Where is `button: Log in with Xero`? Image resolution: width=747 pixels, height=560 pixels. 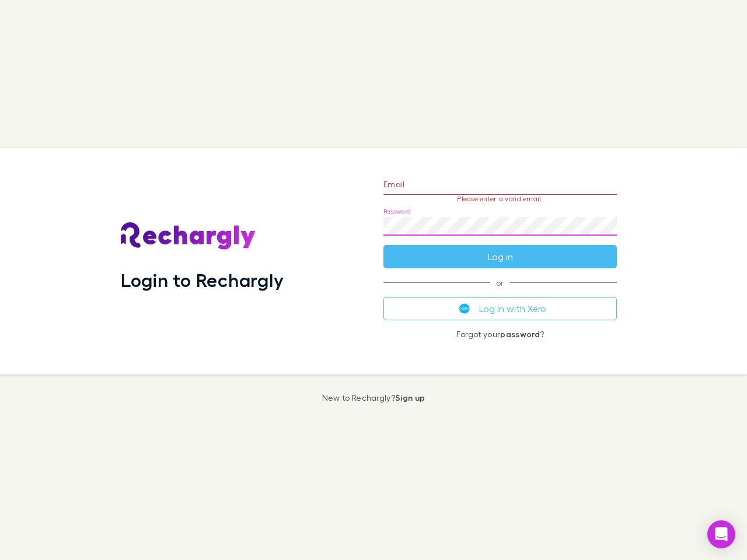 button: Log in with Xero is located at coordinates (500, 309).